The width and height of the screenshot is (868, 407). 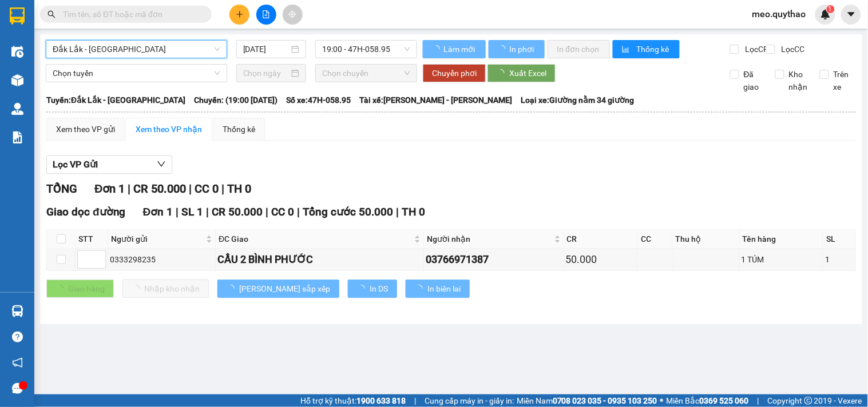 I want to click on span: Làm mới, so click(x=460, y=49).